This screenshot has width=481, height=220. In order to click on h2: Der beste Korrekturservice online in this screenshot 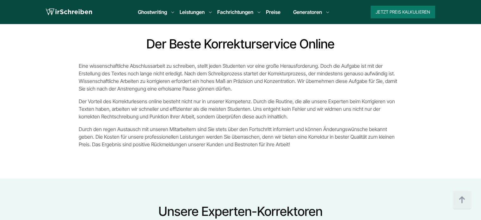, I will do `click(241, 44)`.